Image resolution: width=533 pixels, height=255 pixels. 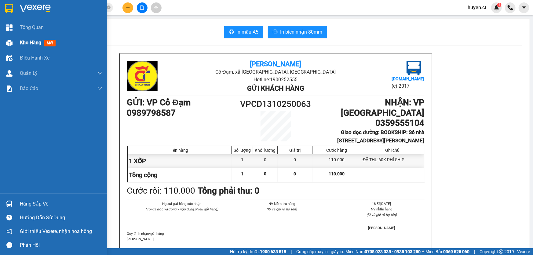 What do you see at coordinates (258, 252) in the screenshot?
I see `span: Hỗ trợ kỹ thuật:` at bounding box center [258, 252].